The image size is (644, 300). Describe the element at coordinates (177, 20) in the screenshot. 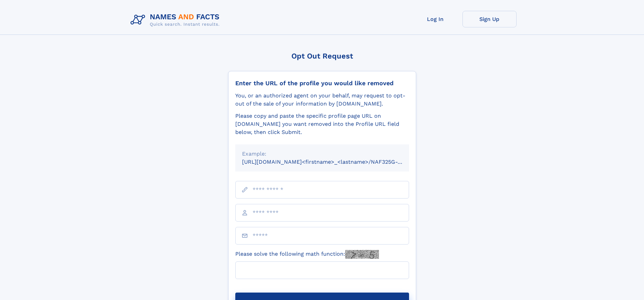

I see `img: Logo Names and Facts` at that location.